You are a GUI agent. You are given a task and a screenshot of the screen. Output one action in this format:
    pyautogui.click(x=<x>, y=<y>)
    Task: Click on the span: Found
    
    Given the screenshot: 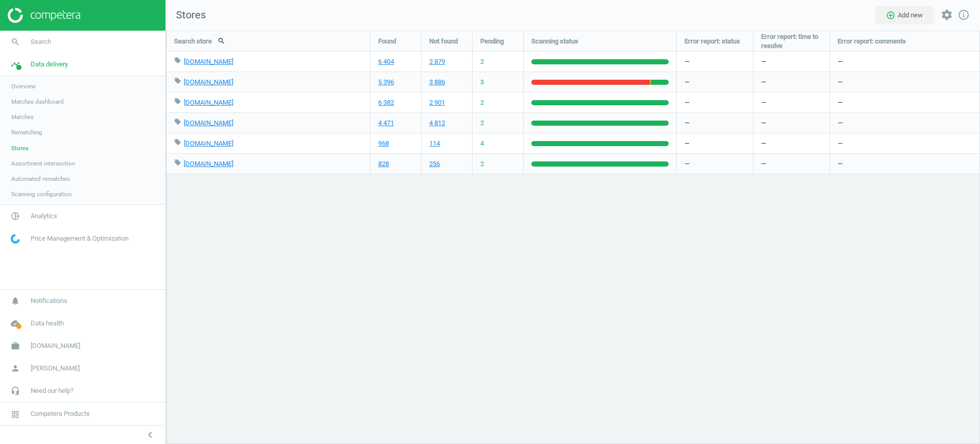 What is the action you would take?
    pyautogui.click(x=387, y=41)
    